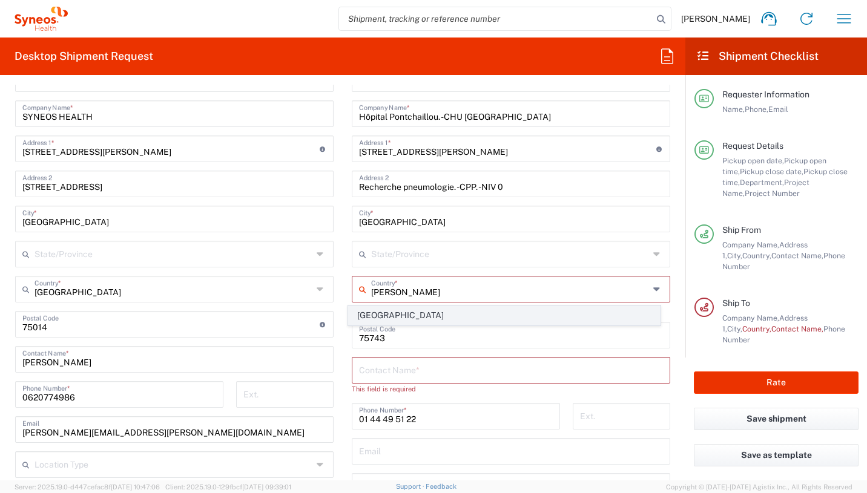 The height and width of the screenshot is (493, 867). I want to click on span: Project Number, so click(772, 193).